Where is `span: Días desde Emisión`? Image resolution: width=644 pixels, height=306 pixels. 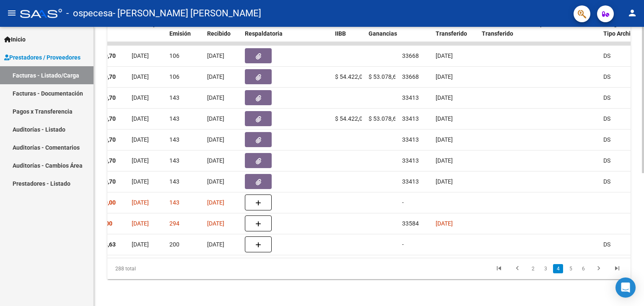 span: Días desde Emisión is located at coordinates (184, 28).